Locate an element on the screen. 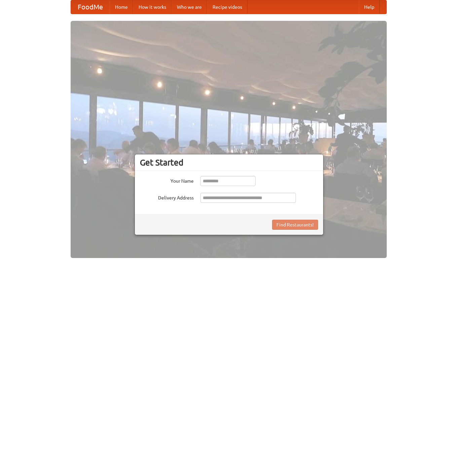  a: Who we are is located at coordinates (189, 7).